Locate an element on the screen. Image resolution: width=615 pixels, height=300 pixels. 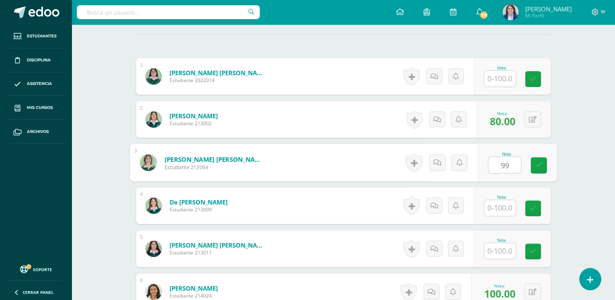
span: Mis cursos is located at coordinates (40, 108).